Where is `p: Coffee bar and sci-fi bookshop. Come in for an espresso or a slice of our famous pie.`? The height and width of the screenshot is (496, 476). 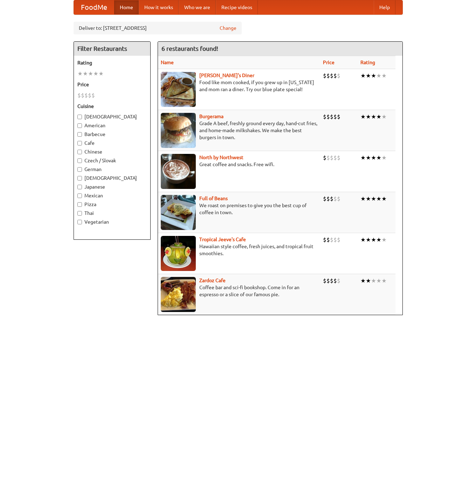
p: Coffee bar and sci-fi bookshop. Come in for an espresso or a slice of our famous pie. is located at coordinates (239, 291).